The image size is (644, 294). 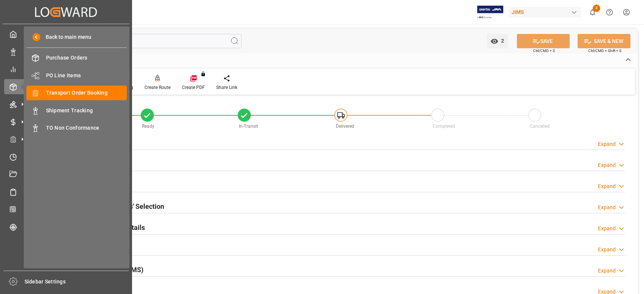 I want to click on span: Transport Order Booking, so click(x=86, y=93).